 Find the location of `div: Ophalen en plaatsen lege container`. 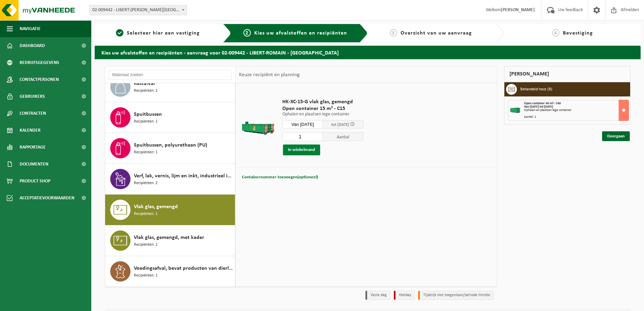

div: Ophalen en plaatsen lege container is located at coordinates (576, 110).